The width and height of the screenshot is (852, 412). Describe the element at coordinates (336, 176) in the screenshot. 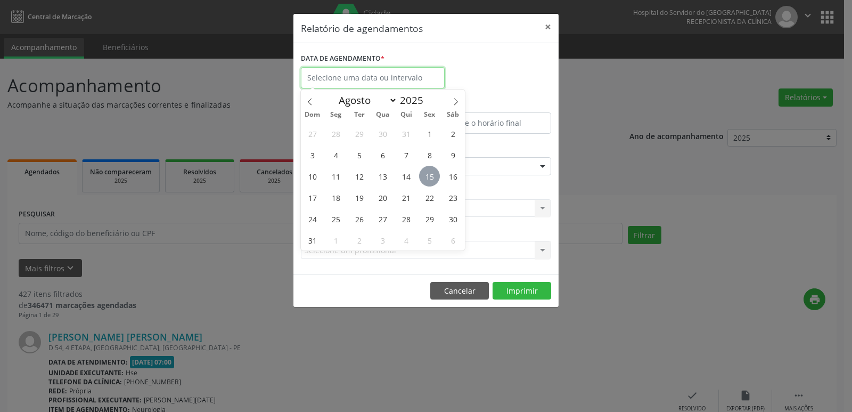

I see `span: Agosto 11, 2025` at that location.